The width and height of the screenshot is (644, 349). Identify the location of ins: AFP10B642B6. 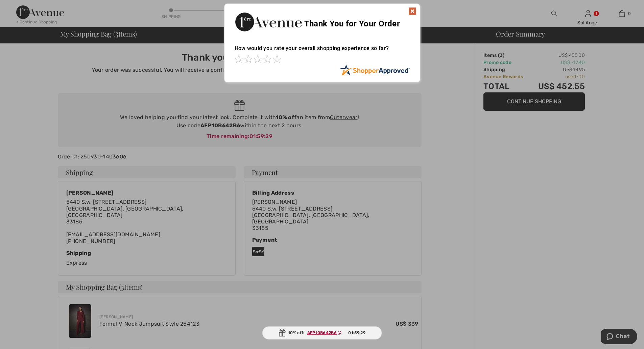
(322, 333).